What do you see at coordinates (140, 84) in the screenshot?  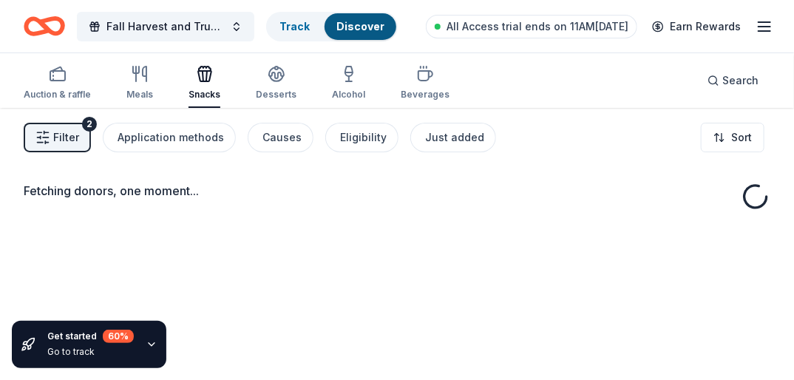 I see `button: Meals` at bounding box center [140, 84].